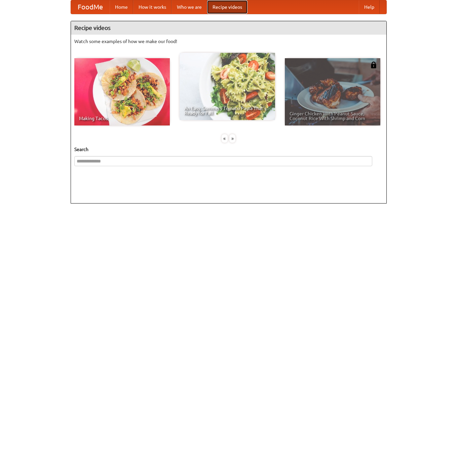 This screenshot has height=476, width=457. I want to click on p: Watch some examples of how we make our food!, so click(229, 41).